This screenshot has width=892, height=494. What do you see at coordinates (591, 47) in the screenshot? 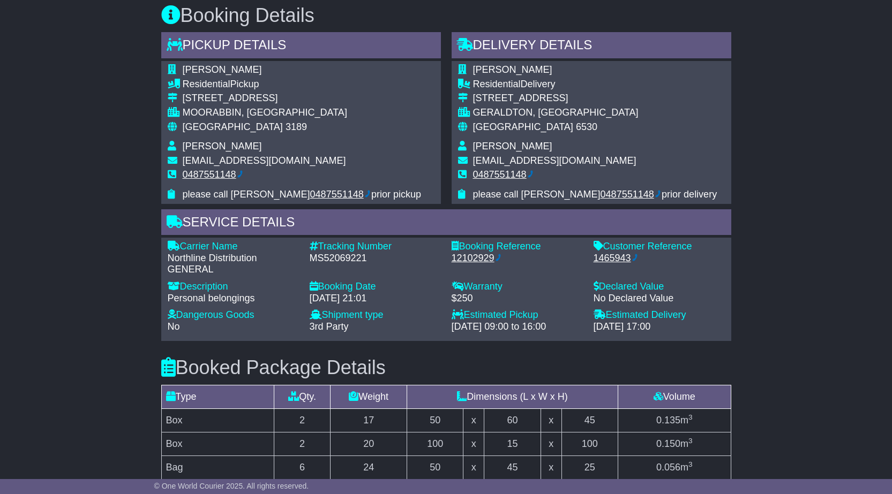
I see `div: Delivery Details` at bounding box center [591, 47].